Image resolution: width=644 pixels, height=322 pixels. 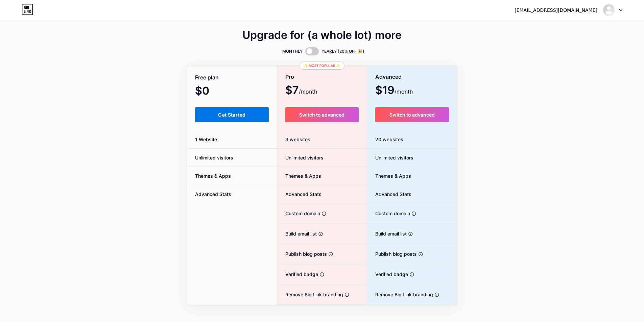 What do you see at coordinates (206, 139) in the screenshot?
I see `span: 1 Website` at bounding box center [206, 139].